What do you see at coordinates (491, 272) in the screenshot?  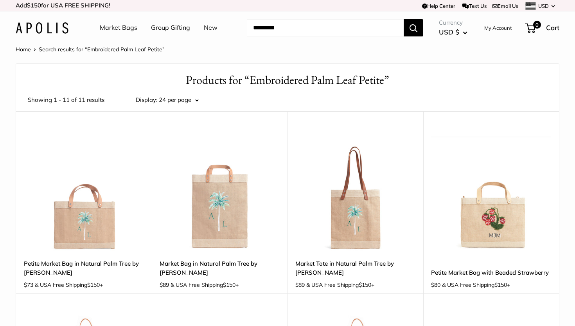 I see `a: Petite Market Bag with Beaded Strawberry` at bounding box center [491, 272].